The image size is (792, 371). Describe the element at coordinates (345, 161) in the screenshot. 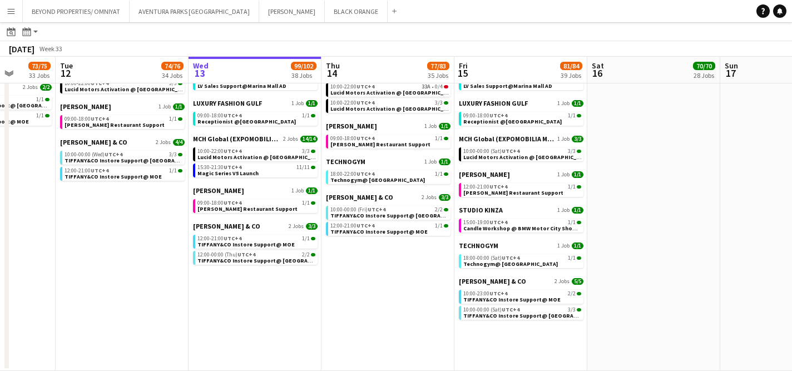

I see `span: TECHNOGYM` at that location.